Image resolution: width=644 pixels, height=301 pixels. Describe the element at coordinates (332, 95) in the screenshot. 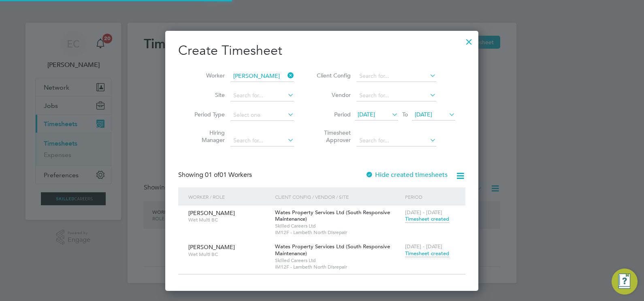

I see `label: Vendor` at that location.